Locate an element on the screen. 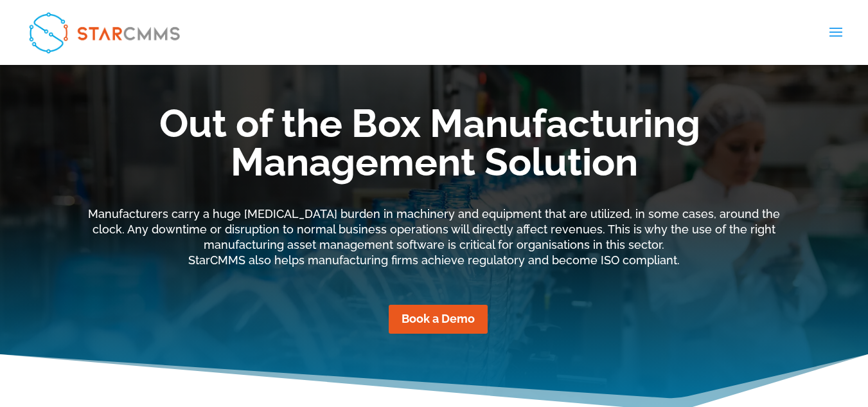 This screenshot has height=407, width=868. h1: Out of the Box Manufacturing Management Solution is located at coordinates (434, 146).